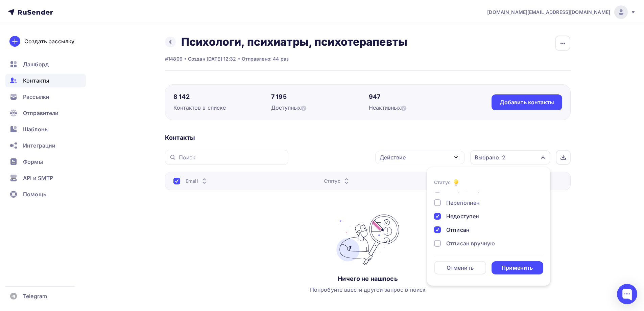  Describe the element at coordinates (35, 296) in the screenshot. I see `span: Telegram` at that location.